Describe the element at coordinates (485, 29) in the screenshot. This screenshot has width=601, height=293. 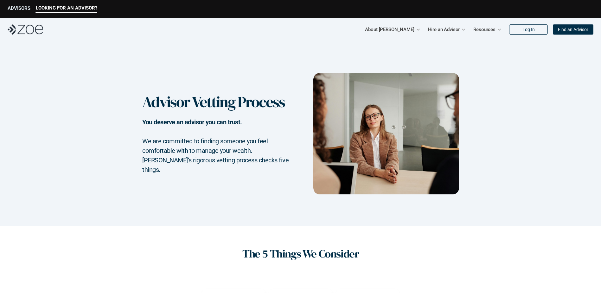
I see `p: Resources` at that location.